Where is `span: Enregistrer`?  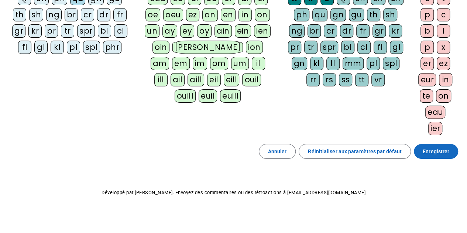
span: Enregistrer is located at coordinates (436, 151).